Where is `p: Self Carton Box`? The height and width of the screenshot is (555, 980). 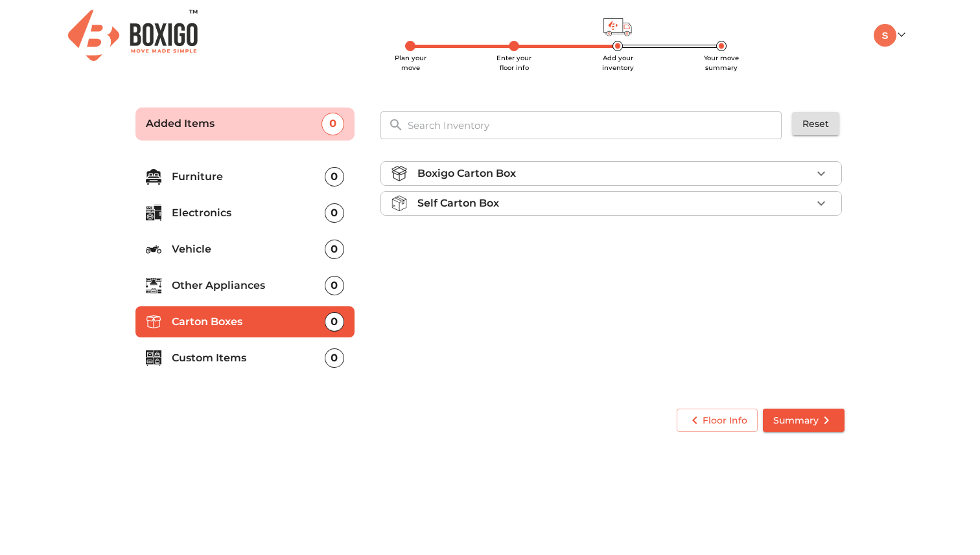
p: Self Carton Box is located at coordinates (458, 203).